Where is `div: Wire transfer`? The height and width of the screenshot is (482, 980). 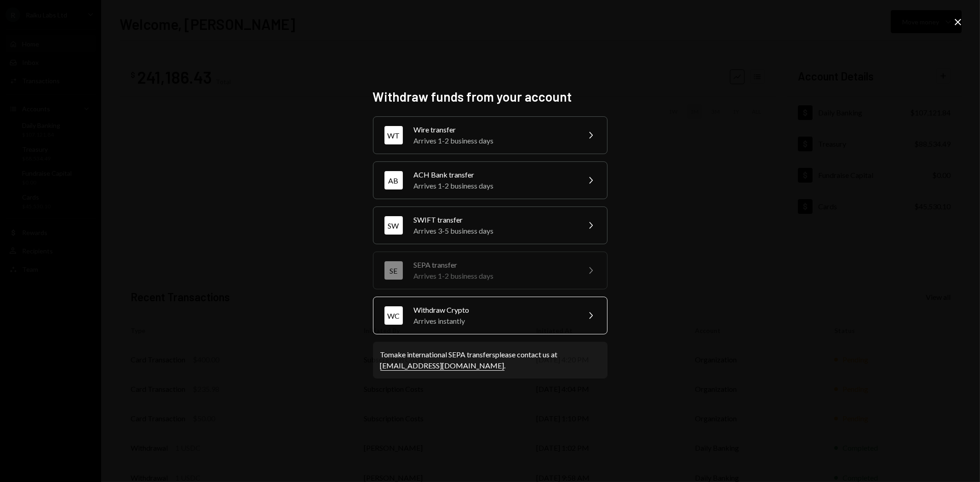 div: Wire transfer is located at coordinates (494, 130).